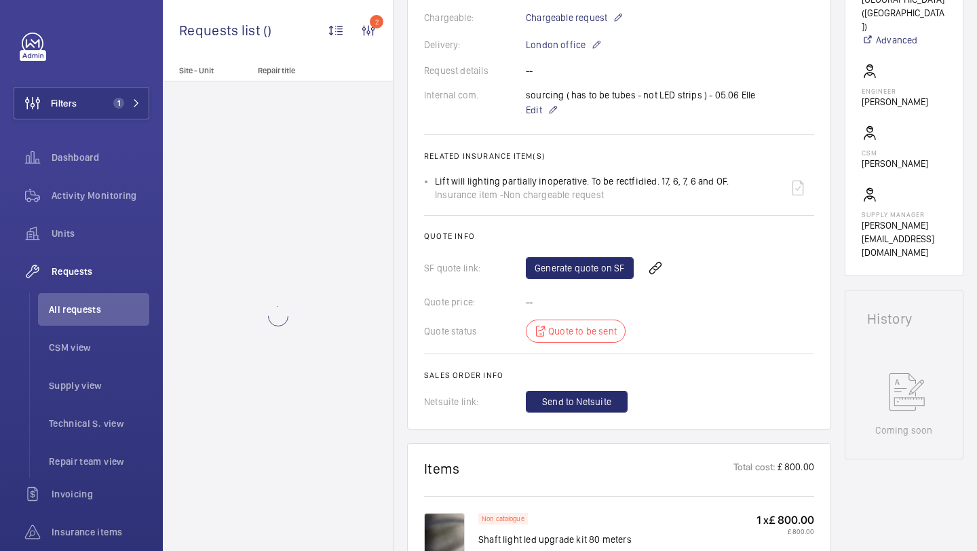 The image size is (977, 551). What do you see at coordinates (119, 103) in the screenshot?
I see `span: 1` at bounding box center [119, 103].